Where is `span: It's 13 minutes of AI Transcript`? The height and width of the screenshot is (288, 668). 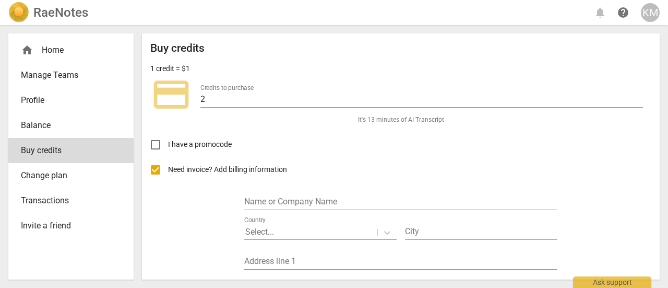
span: It's 13 minutes of AI Transcript is located at coordinates (401, 119).